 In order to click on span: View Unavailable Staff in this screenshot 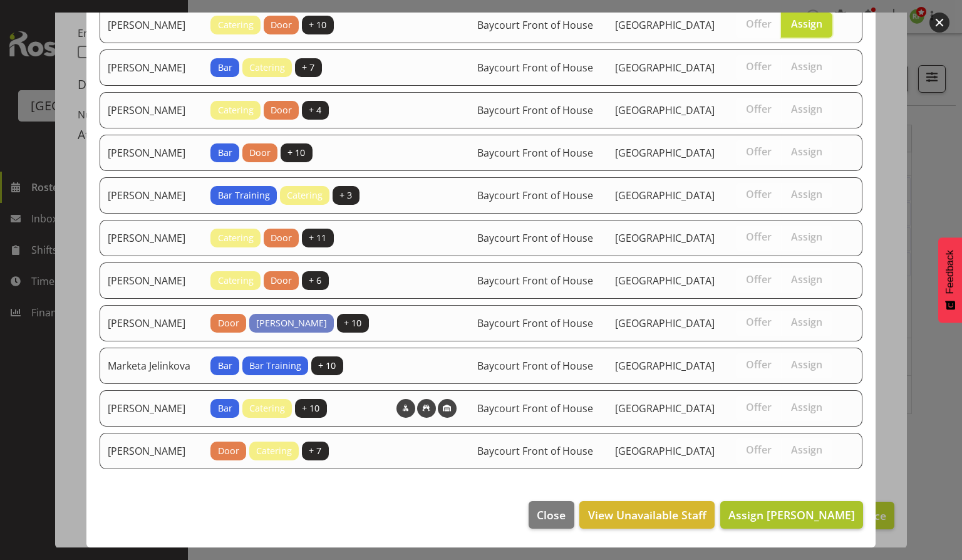, I will do `click(647, 515)`.